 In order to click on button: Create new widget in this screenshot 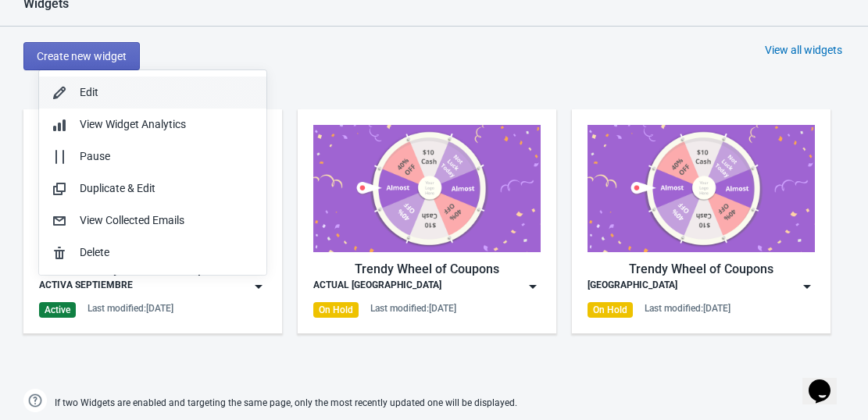, I will do `click(81, 56)`.